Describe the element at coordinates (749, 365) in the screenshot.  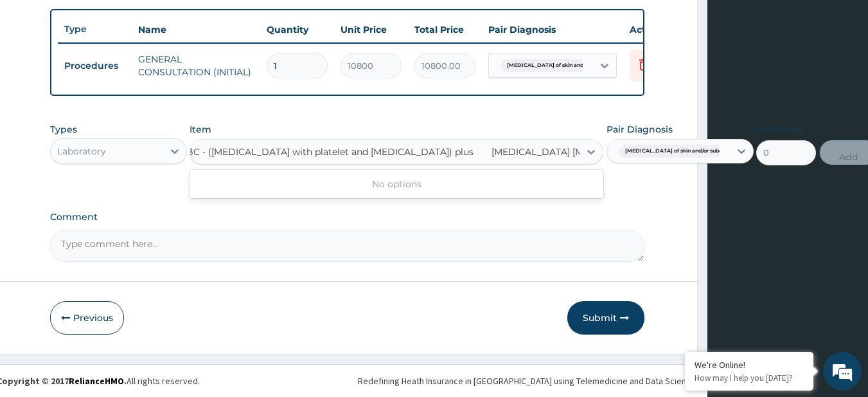
I see `div: We're Online!` at that location.